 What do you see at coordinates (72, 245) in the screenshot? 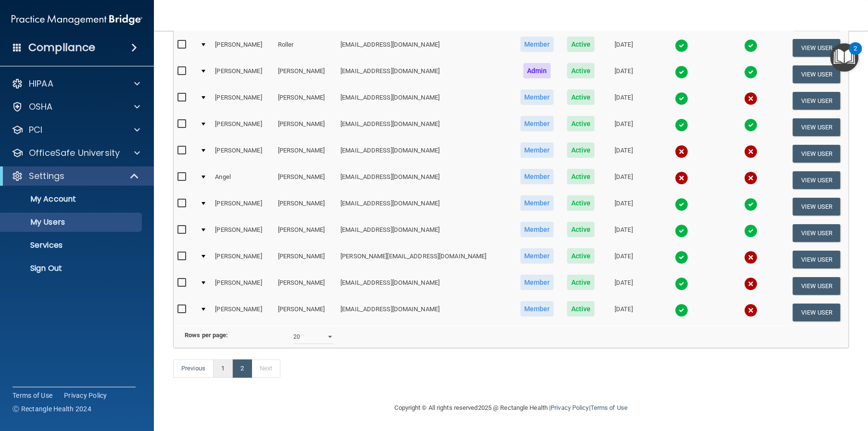
I see `p: Services` at bounding box center [72, 245].